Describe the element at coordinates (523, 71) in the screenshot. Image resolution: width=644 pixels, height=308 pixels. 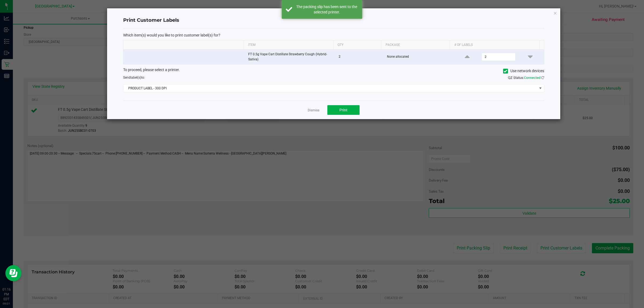
I see `label: Use network devices` at that location.